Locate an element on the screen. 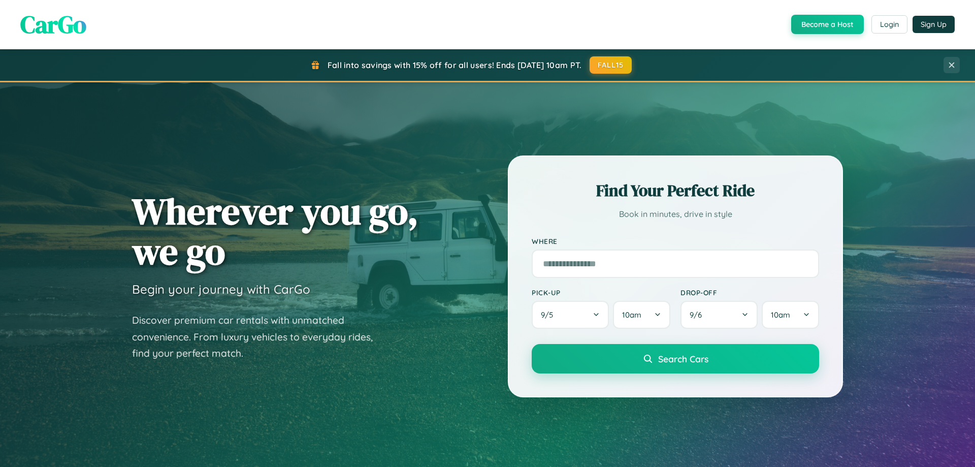 The width and height of the screenshot is (975, 467). button: Become a Host is located at coordinates (828, 24).